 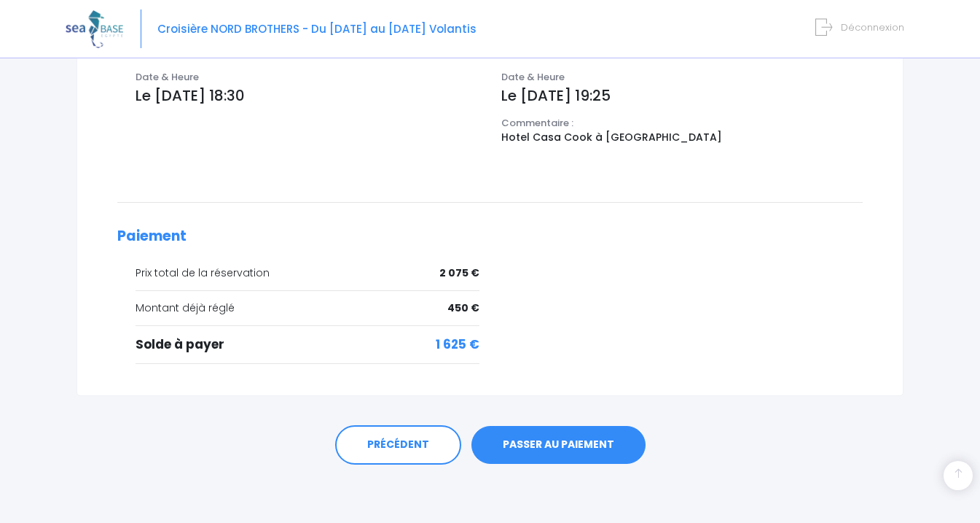 What do you see at coordinates (308, 308) in the screenshot?
I see `div: Montant déjà réglé` at bounding box center [308, 308].